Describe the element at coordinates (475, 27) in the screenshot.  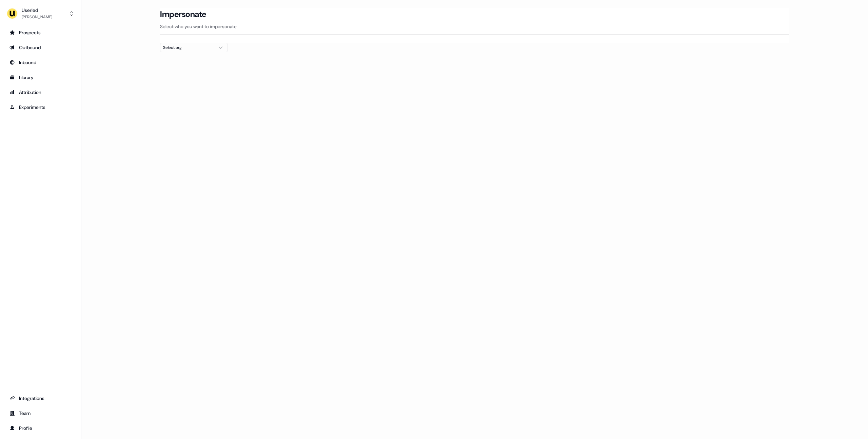
I see `p: Select who you want to impersonate` at that location.